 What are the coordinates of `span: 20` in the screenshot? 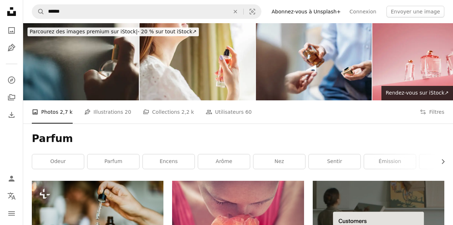 It's located at (128, 112).